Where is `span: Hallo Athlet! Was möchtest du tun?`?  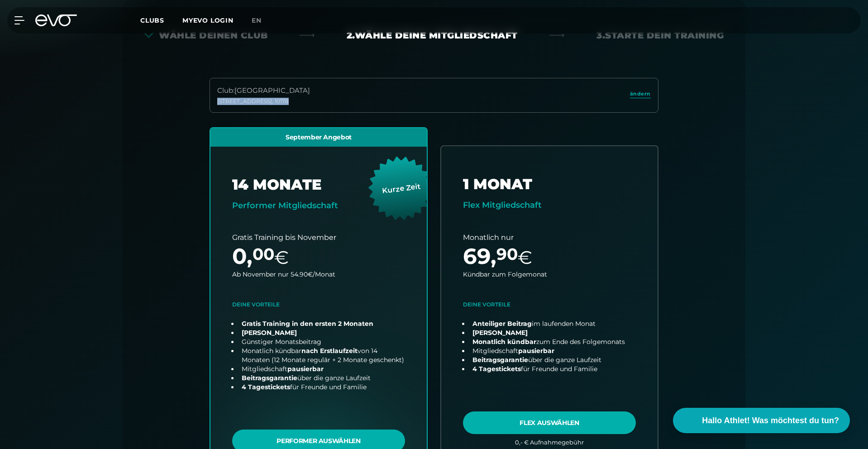 span: Hallo Athlet! Was möchtest du tun? is located at coordinates (771, 420).